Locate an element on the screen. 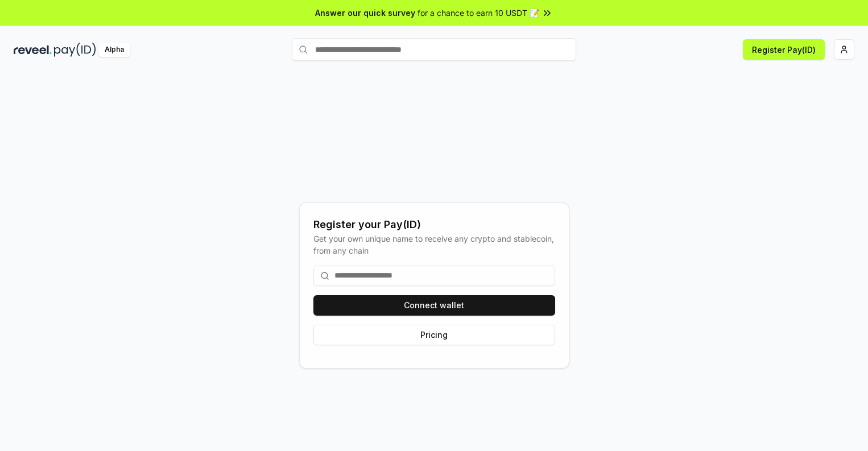 The width and height of the screenshot is (868, 451). span: Answer our quick survey is located at coordinates (365, 13).